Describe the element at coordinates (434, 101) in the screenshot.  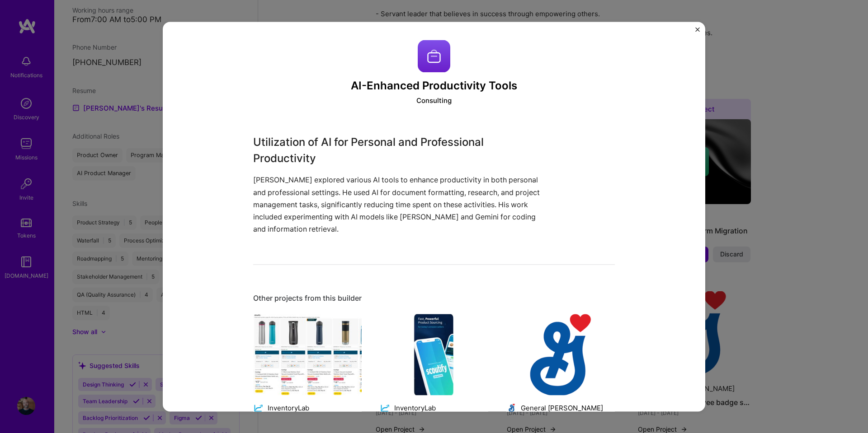
I see `div: Consulting` at that location.